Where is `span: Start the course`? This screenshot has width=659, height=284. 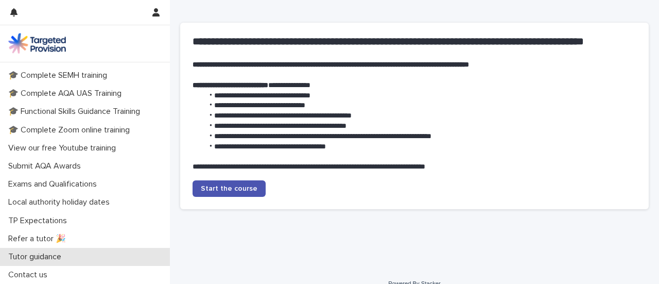
span: Start the course is located at coordinates (229, 188).